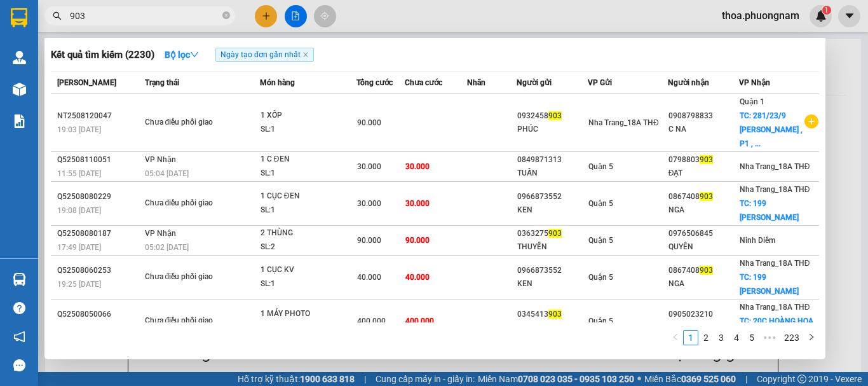  Describe the element at coordinates (417, 240) in the screenshot. I see `span: 90.000` at that location.